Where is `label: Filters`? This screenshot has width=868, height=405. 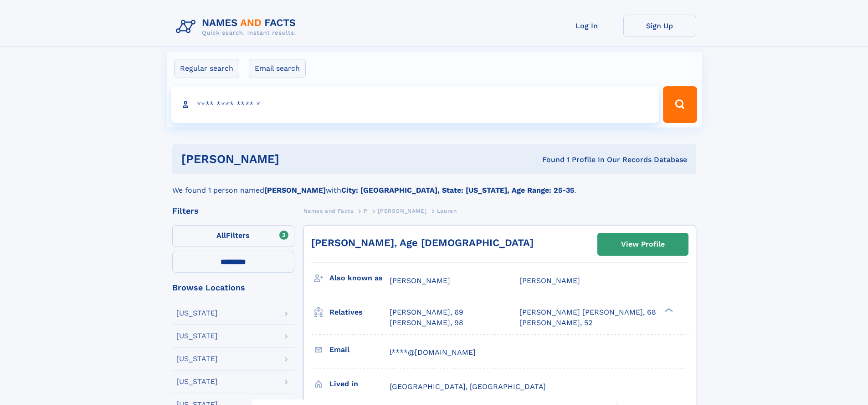 label: Filters is located at coordinates (234, 236).